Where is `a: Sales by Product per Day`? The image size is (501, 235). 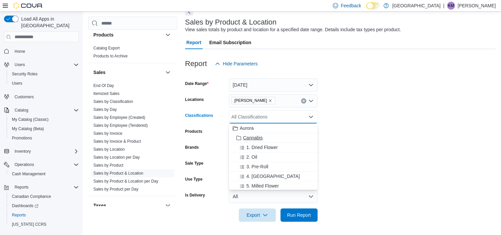 a: Sales by Product per Day is located at coordinates (116, 189).